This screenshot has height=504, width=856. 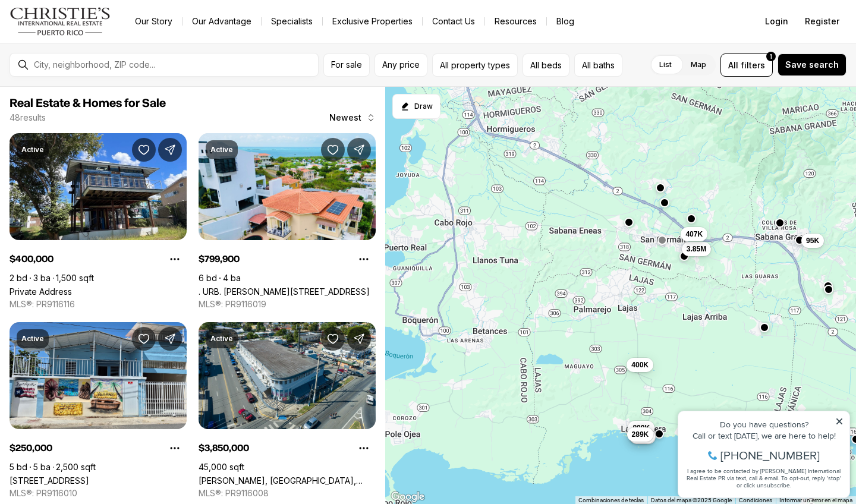 I want to click on button: 289K, so click(x=640, y=433).